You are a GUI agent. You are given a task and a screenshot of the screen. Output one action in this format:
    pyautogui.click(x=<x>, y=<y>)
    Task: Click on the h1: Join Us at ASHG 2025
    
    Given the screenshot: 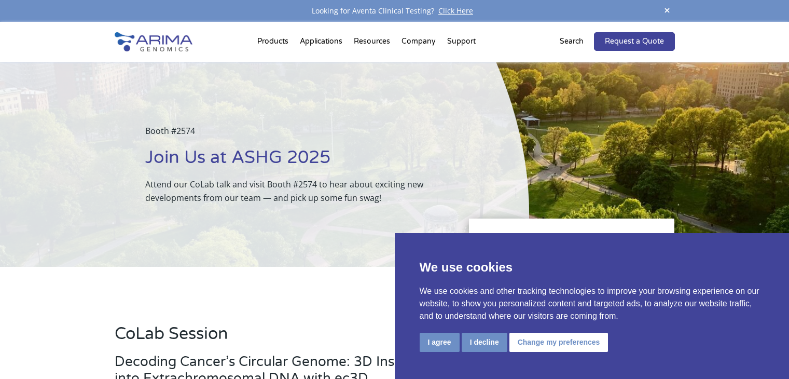 What is the action you would take?
    pyautogui.click(x=311, y=161)
    